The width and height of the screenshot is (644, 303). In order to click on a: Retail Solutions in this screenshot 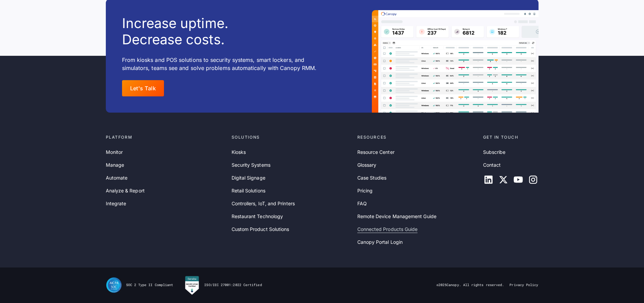, I will do `click(248, 191)`.